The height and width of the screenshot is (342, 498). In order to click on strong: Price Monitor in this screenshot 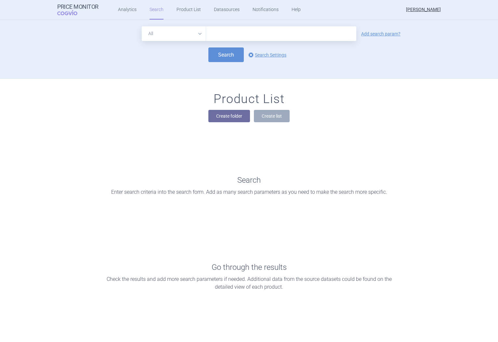, I will do `click(78, 7)`.